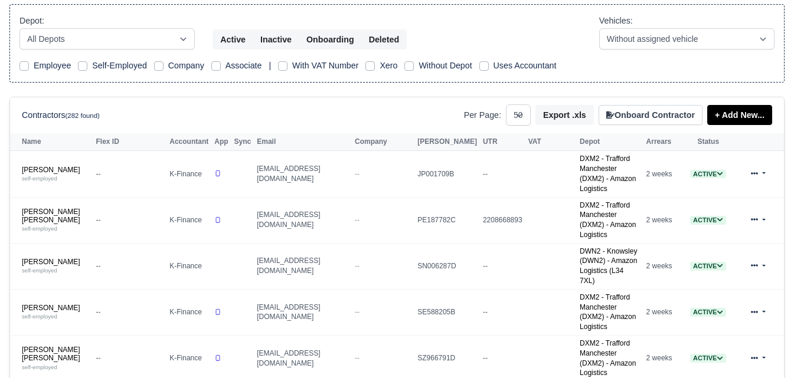 This screenshot has width=794, height=378. I want to click on th: Email, so click(303, 142).